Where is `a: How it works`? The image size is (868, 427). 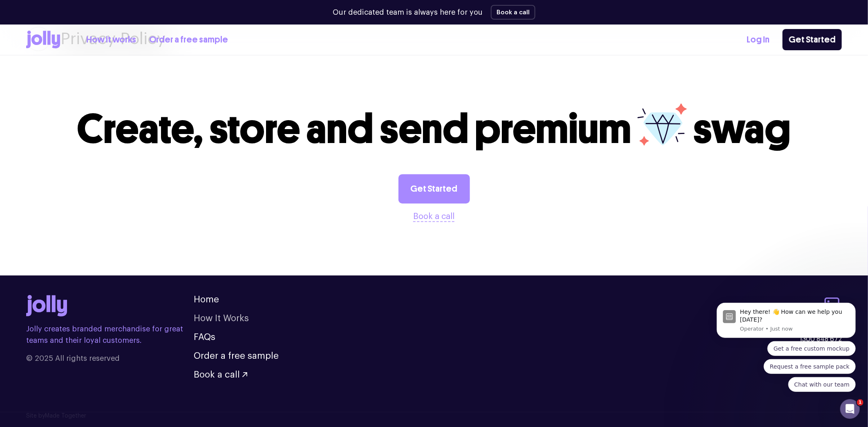 a: How it works is located at coordinates (111, 40).